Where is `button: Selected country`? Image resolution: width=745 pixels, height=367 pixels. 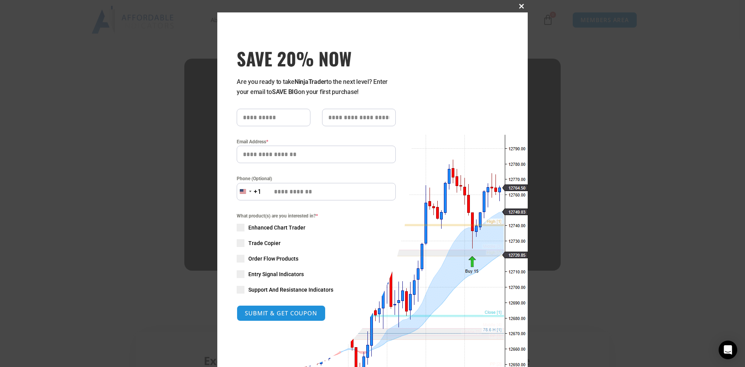 button: Selected country is located at coordinates (249, 191).